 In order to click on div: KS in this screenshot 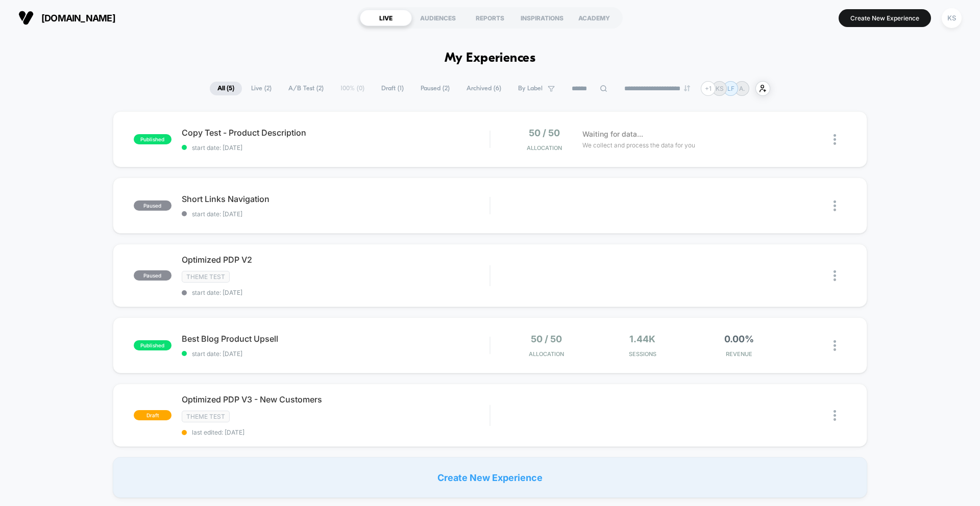, I will do `click(951, 18)`.